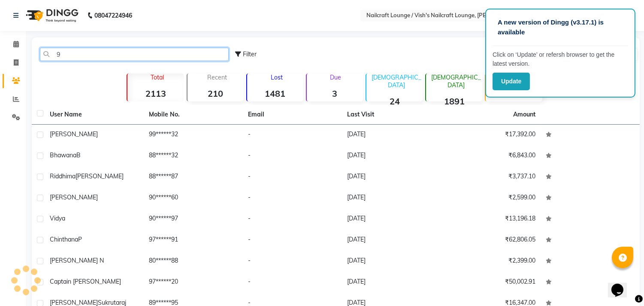 The image size is (644, 306). I want to click on span: Bhawana, so click(63, 155).